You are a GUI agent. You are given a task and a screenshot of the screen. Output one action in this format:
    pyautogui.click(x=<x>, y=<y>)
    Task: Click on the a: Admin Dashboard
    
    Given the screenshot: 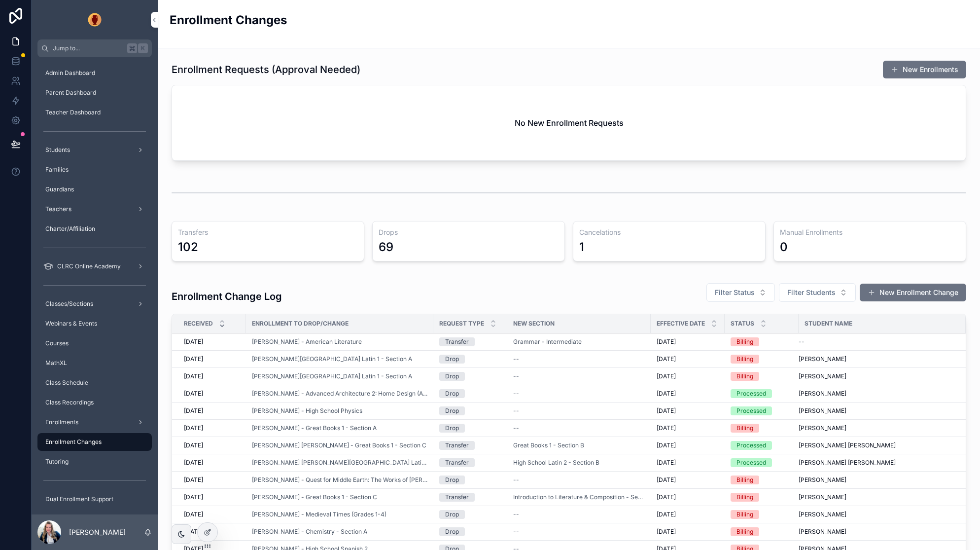 What is the action you would take?
    pyautogui.click(x=95, y=73)
    